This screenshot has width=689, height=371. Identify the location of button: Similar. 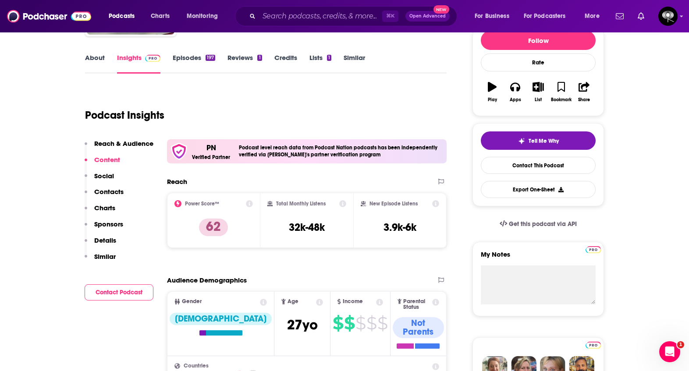
(100, 260).